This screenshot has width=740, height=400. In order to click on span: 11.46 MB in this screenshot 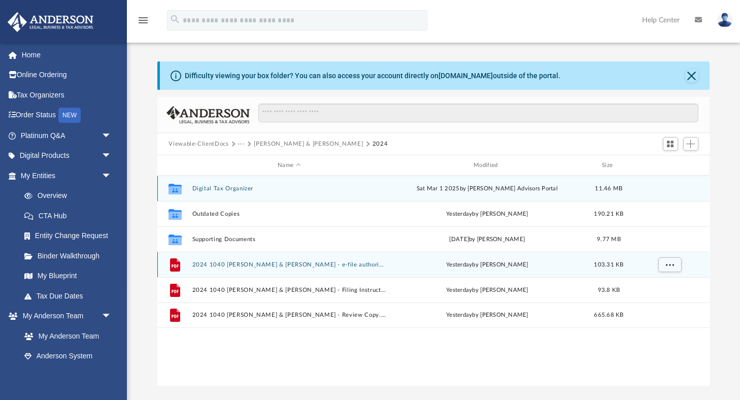, I will do `click(609, 188)`.